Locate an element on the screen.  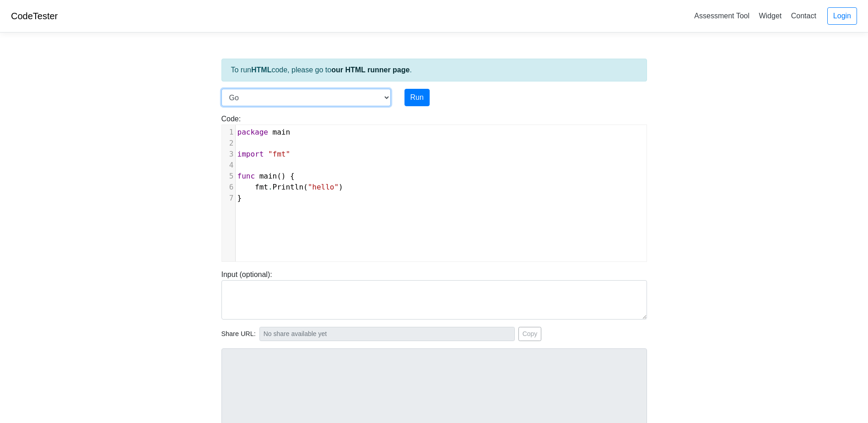
a: CodeTester is located at coordinates (34, 16).